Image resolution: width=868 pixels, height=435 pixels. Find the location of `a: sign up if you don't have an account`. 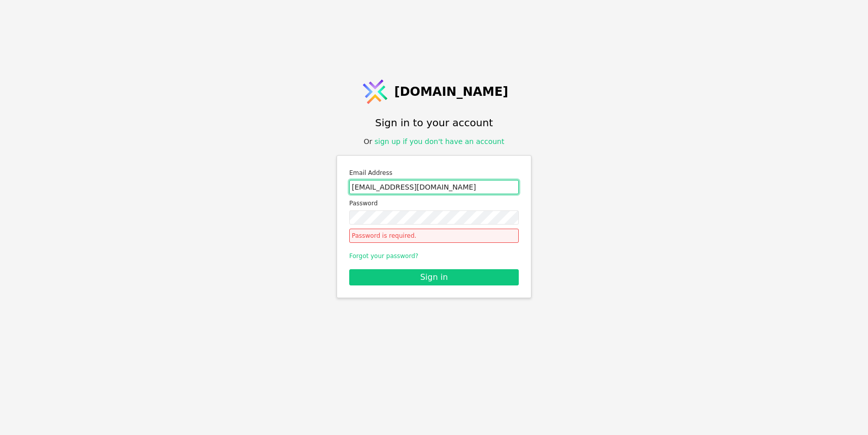

a: sign up if you don't have an account is located at coordinates (439, 141).